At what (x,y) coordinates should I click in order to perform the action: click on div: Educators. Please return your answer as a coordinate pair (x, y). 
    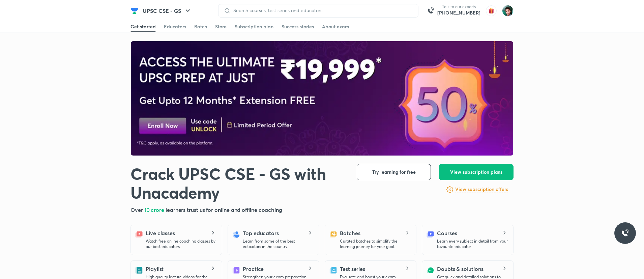
    Looking at the image, I should click on (175, 27).